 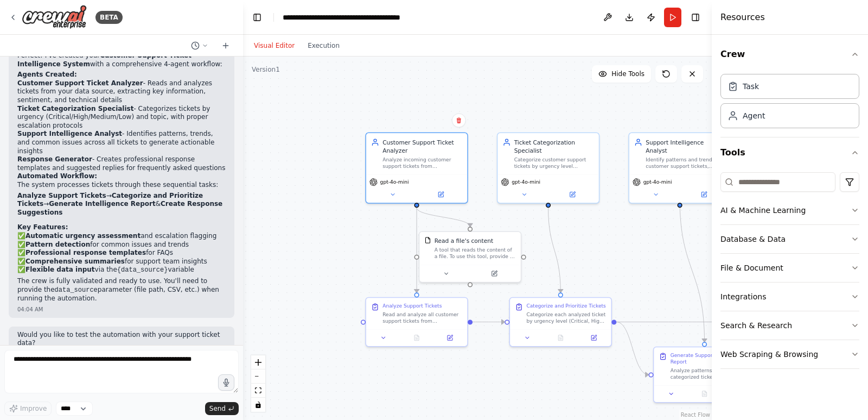 What do you see at coordinates (695, 414) in the screenshot?
I see `a: React Flow attribution` at bounding box center [695, 414].